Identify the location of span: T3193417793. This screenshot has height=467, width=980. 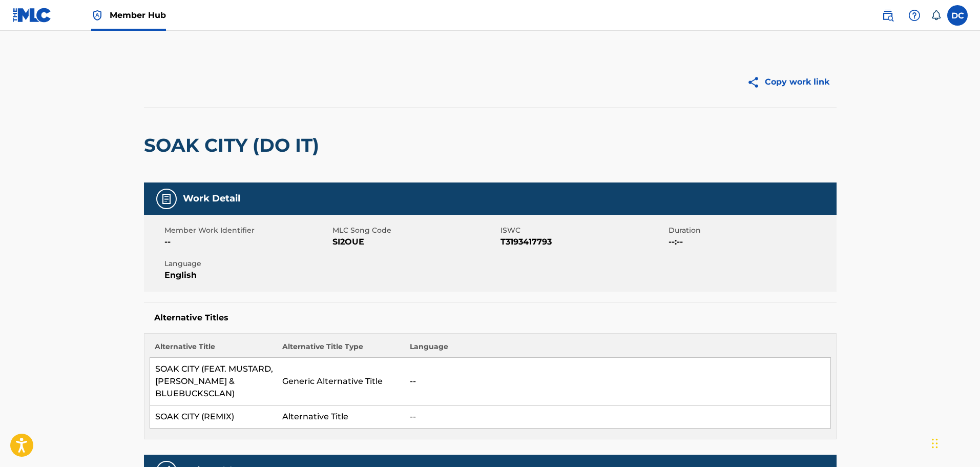
(583, 242).